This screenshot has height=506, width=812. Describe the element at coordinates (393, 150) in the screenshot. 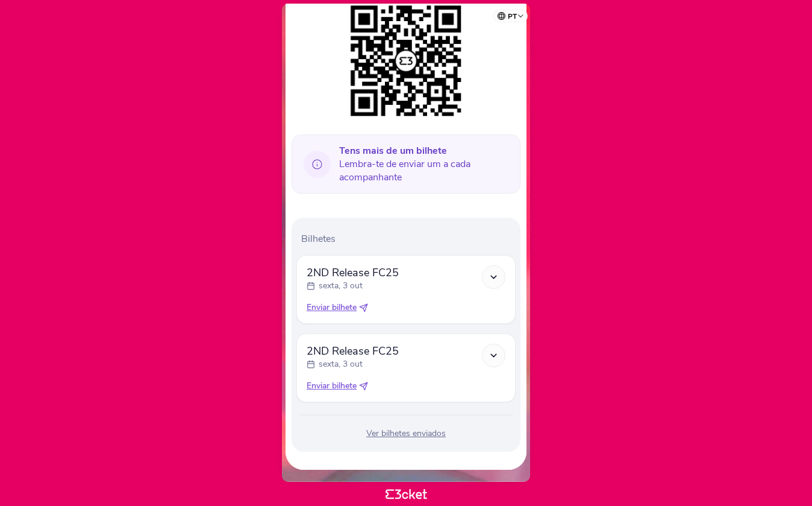

I see `b: Tens mais de um bilhete` at that location.